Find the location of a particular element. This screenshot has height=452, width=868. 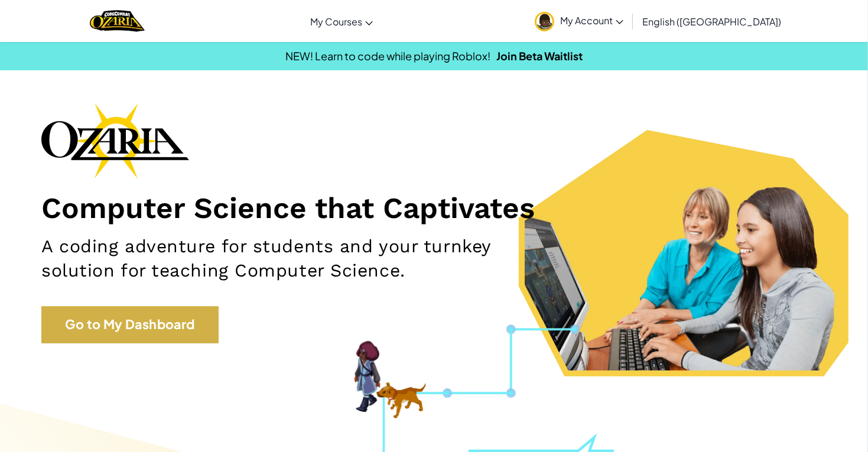

a: My Courses is located at coordinates (341, 21).